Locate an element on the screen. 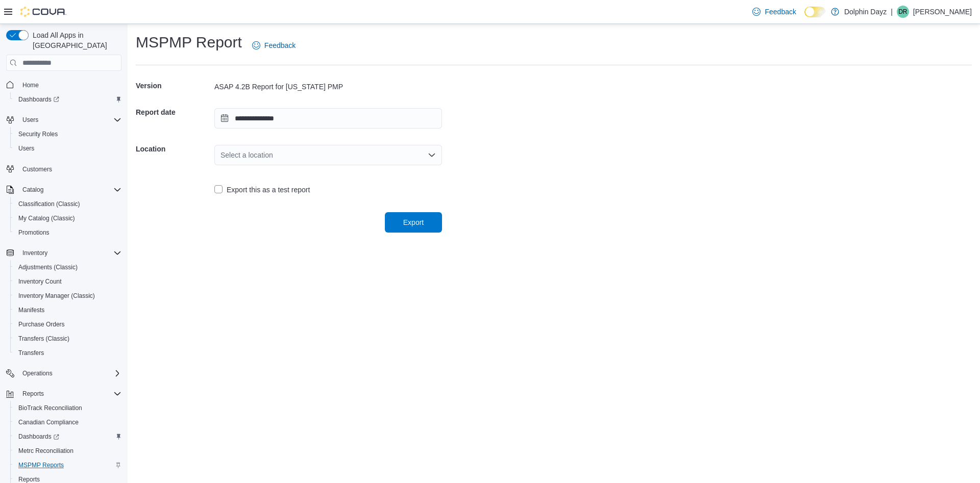 The height and width of the screenshot is (483, 980). a: Transfers is located at coordinates (31, 353).